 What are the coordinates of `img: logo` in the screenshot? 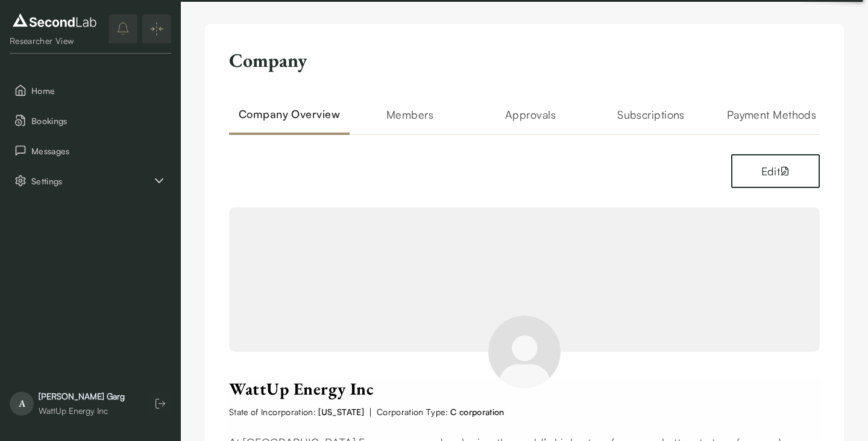 It's located at (54, 21).